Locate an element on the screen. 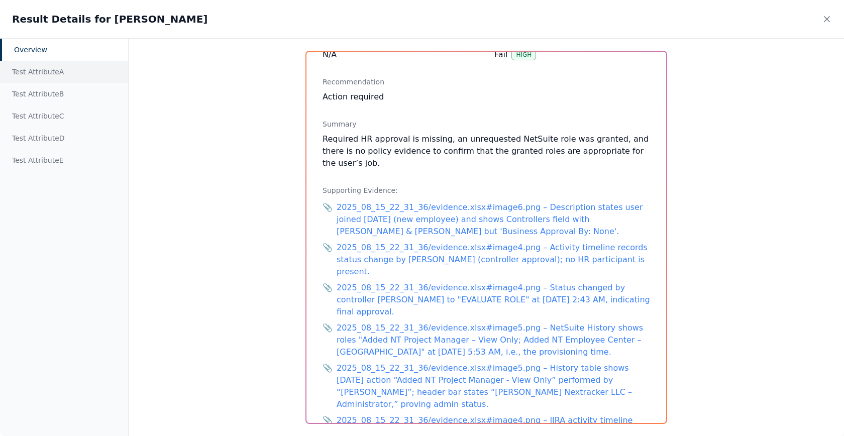  div: Summary is located at coordinates (486, 124).